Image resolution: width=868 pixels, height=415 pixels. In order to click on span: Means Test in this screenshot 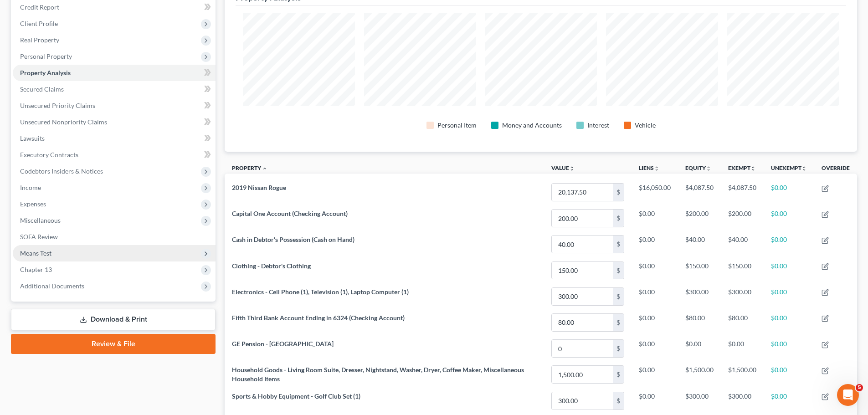, I will do `click(35, 253)`.